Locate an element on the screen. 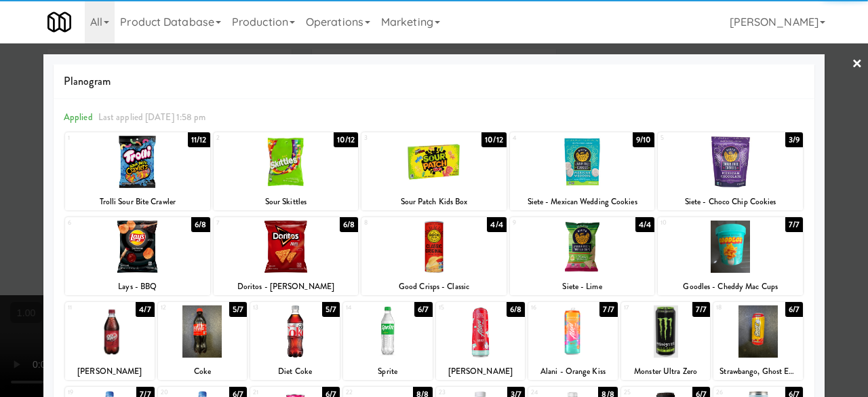 This screenshot has width=868, height=397. div: Alani - Orange Kiss is located at coordinates (573, 371).